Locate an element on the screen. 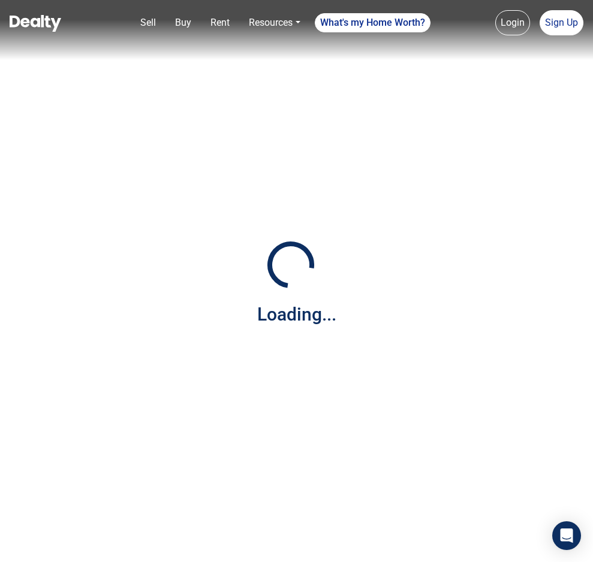 The width and height of the screenshot is (593, 562). div: Open Intercom Messenger is located at coordinates (566, 536).